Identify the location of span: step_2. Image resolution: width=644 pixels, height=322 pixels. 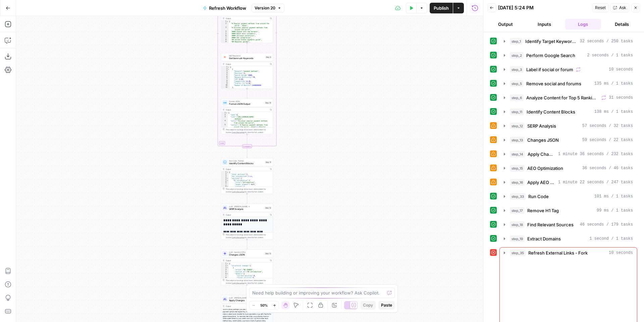
(516, 56).